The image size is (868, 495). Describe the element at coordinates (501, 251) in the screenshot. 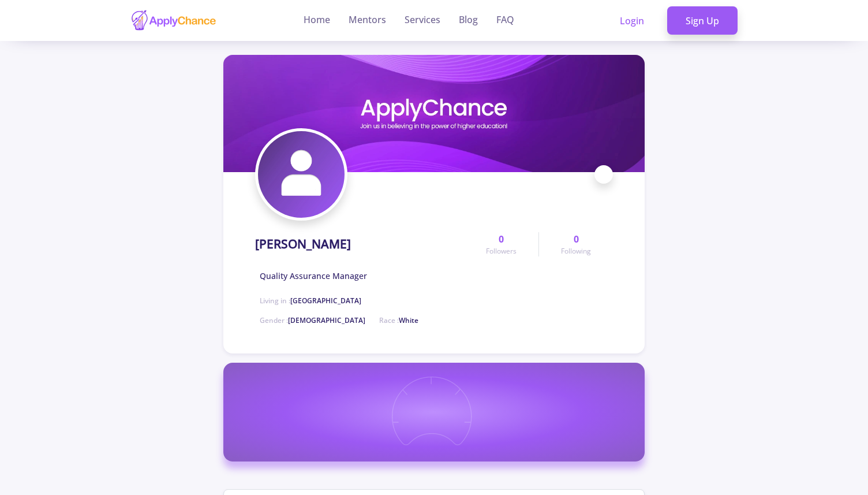

I see `span: Followers` at that location.